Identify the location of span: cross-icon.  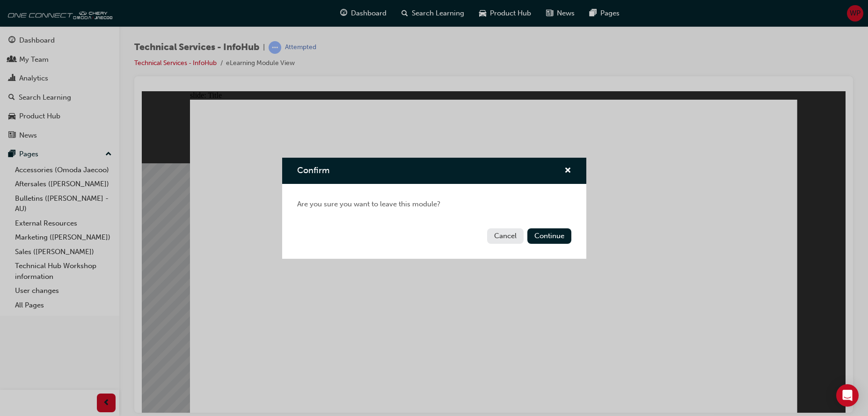
(568, 171).